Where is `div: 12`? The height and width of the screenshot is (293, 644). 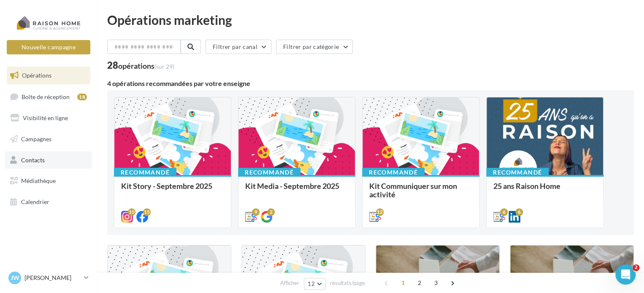 div: 12 is located at coordinates (380, 212).